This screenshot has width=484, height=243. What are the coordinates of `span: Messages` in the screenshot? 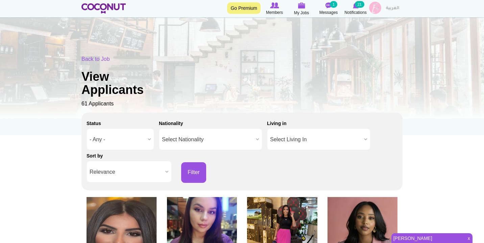 It's located at (328, 12).